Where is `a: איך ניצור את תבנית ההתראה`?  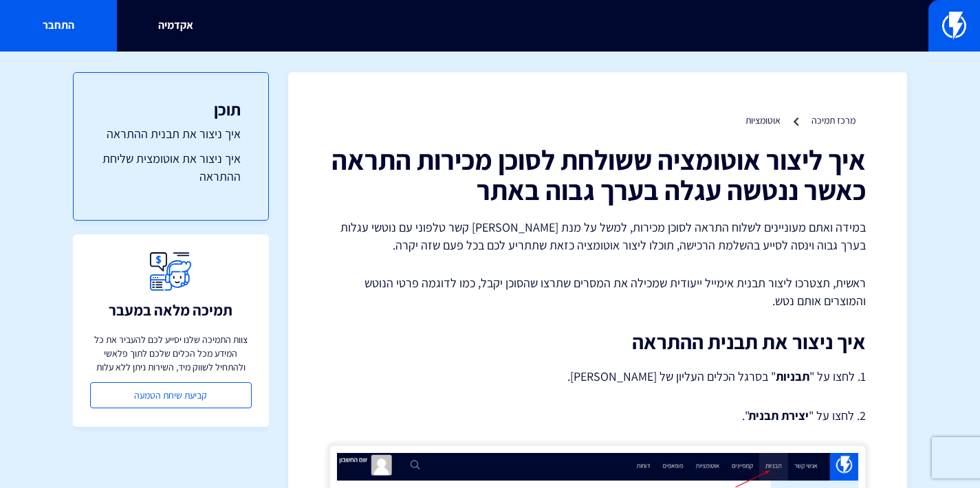 a: איך ניצור את תבנית ההתראה is located at coordinates (170, 134).